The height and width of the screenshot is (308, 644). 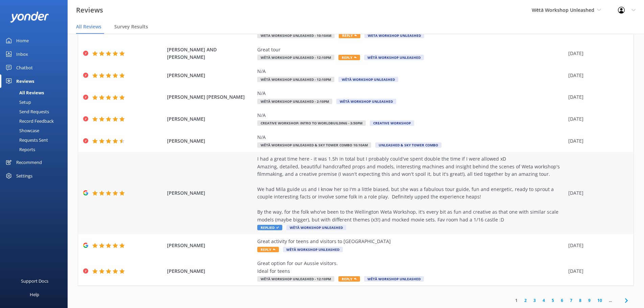 What do you see at coordinates (392, 123) in the screenshot?
I see `span: Creative Workshop` at bounding box center [392, 123].